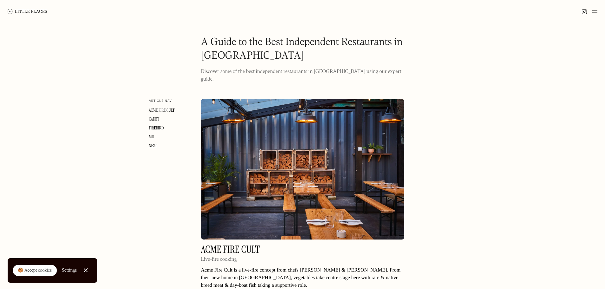 This screenshot has width=605, height=289. Describe the element at coordinates (69, 270) in the screenshot. I see `a: Settings` at that location.